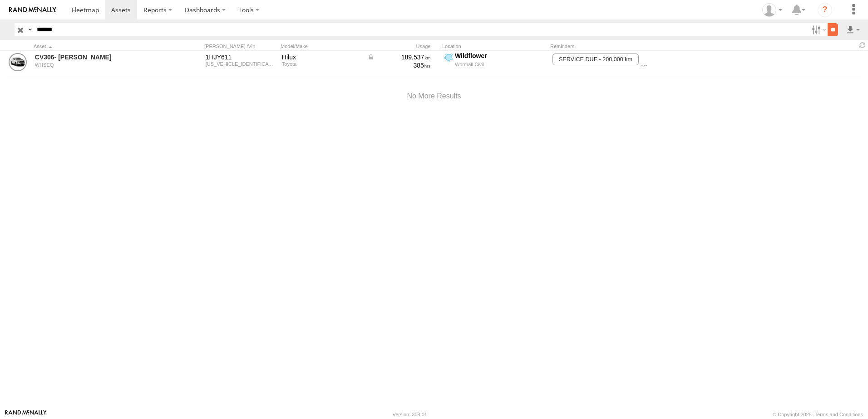  I want to click on img: rand-logo.svg, so click(33, 10).